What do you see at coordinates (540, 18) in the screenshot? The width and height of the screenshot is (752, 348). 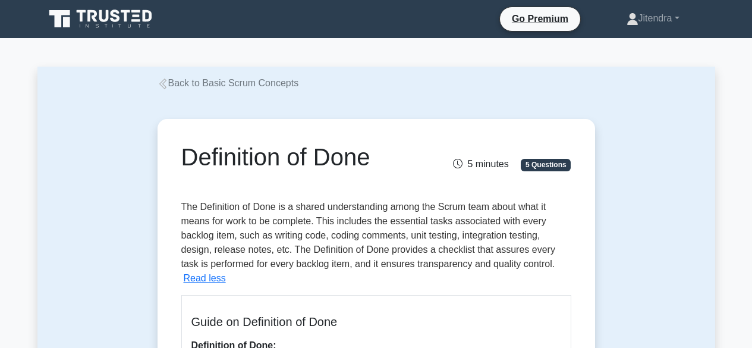 I see `a: Go Premium` at bounding box center [540, 18].